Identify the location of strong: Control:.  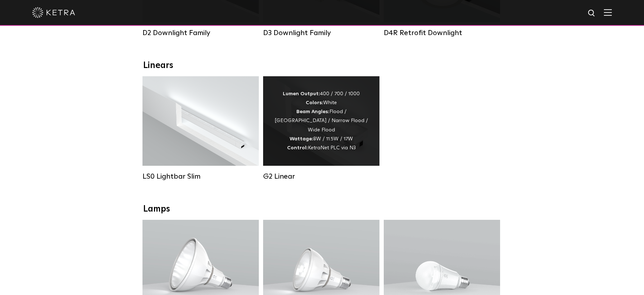
(298, 148).